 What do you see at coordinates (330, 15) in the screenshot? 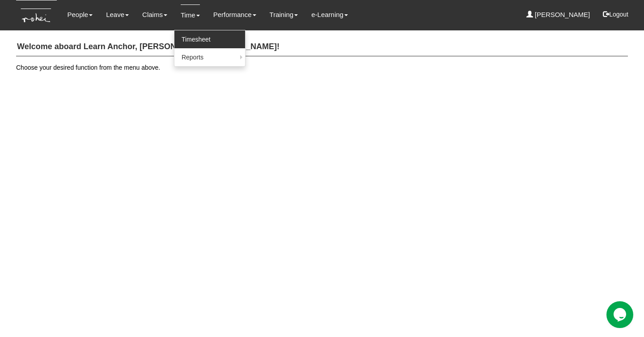
I see `a: e-Learning` at bounding box center [330, 15].